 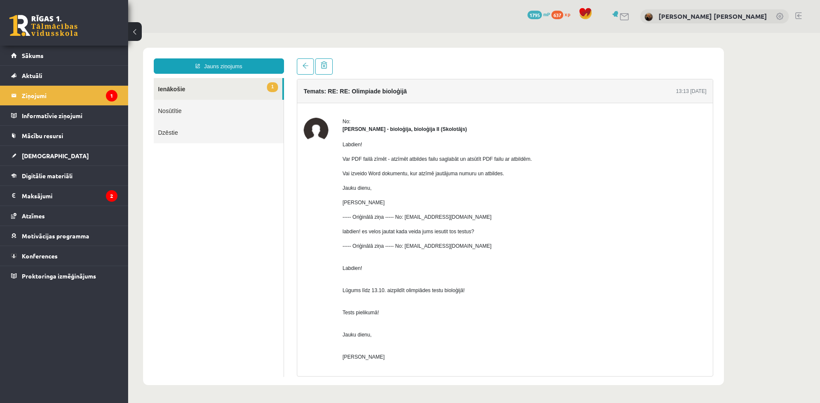 I want to click on span: Motivācijas programma, so click(x=56, y=236).